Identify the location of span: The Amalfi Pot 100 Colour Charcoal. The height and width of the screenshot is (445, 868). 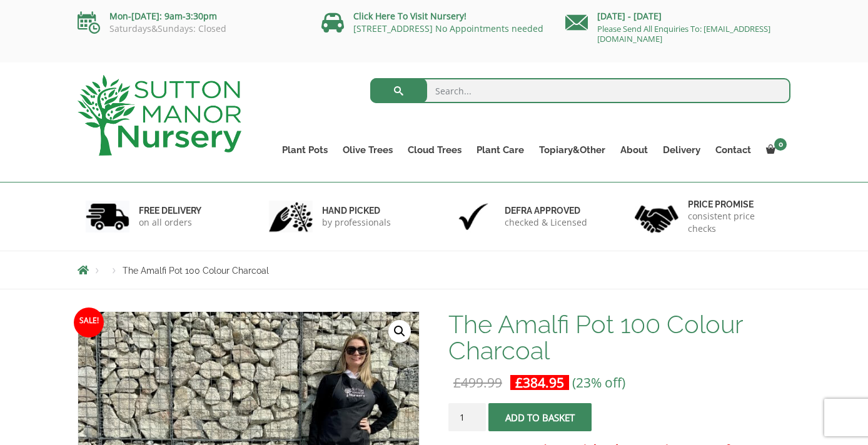
(196, 271).